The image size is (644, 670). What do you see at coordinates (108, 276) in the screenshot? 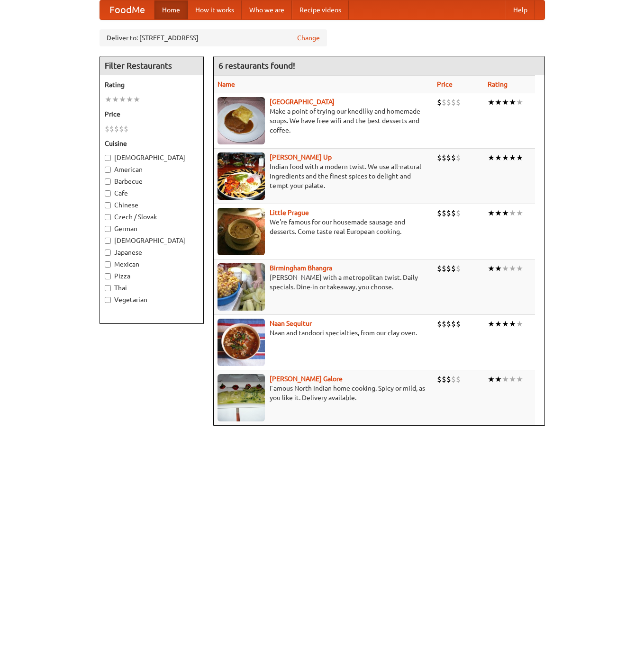
I see `input: Pizza` at bounding box center [108, 276].